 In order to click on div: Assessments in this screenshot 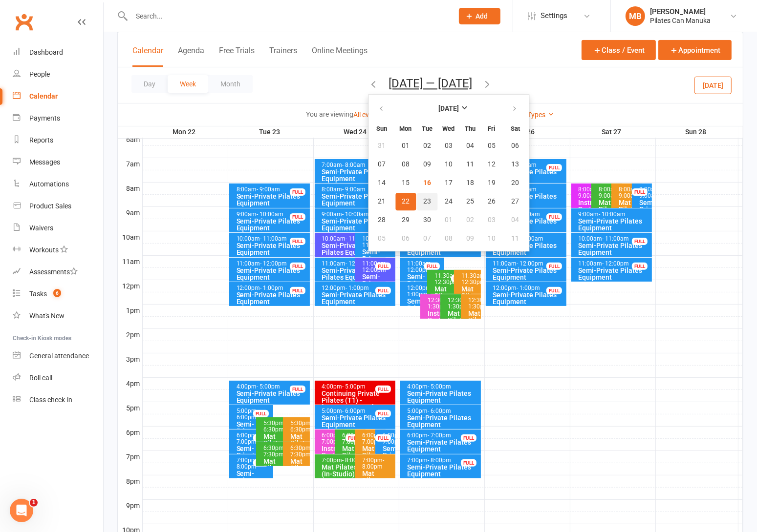, I will do `click(53, 272)`.